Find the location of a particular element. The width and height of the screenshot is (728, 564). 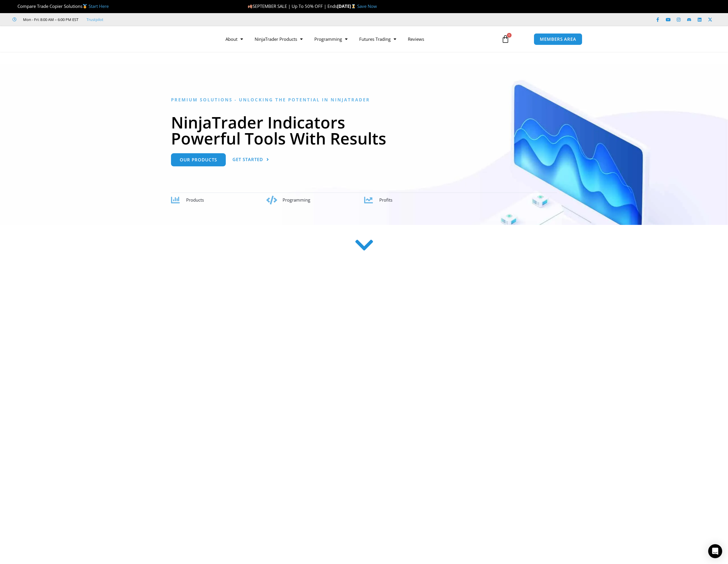

a: Start Here is located at coordinates (98, 6).